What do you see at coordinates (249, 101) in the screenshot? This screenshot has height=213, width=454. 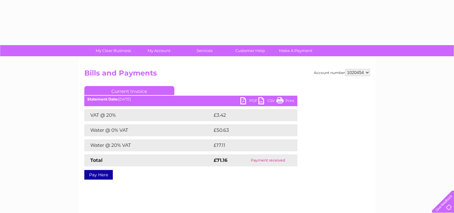 I see `a: PDF` at bounding box center [249, 101].